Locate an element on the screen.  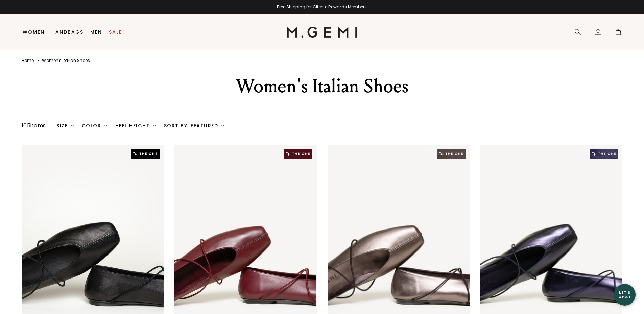
img: The One tag is located at coordinates (145, 154).